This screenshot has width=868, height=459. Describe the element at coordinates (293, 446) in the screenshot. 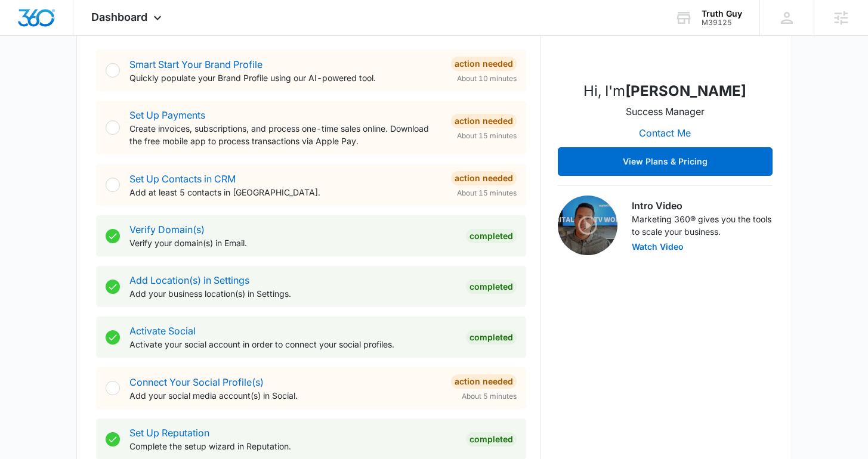

I see `p: Complete the setup wizard in Reputation.` at that location.